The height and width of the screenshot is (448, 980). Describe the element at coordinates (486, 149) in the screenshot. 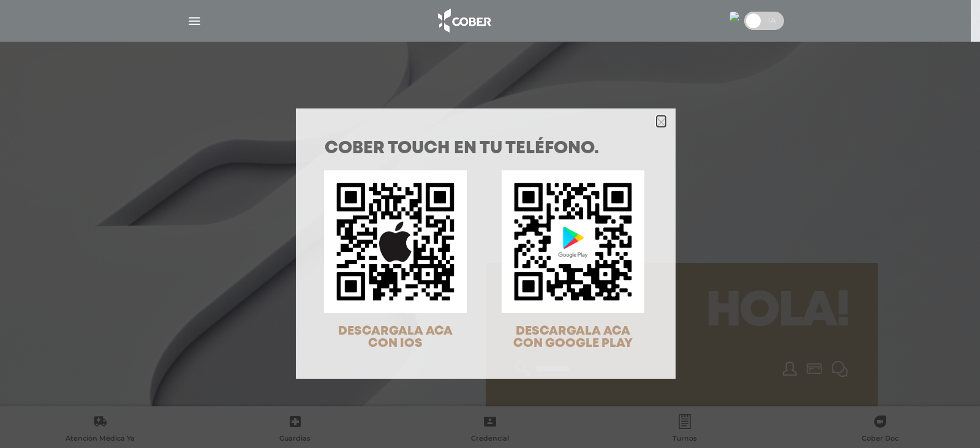

I see `h1: COBER TOUCH en tu teléfono.` at that location.